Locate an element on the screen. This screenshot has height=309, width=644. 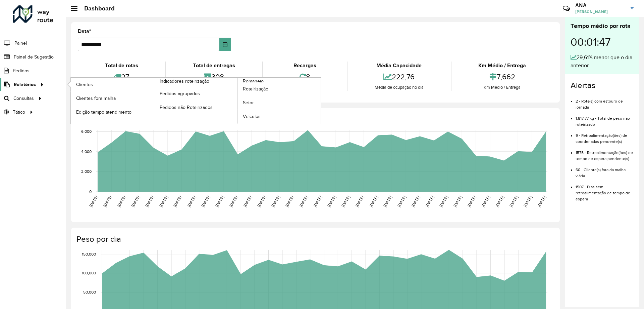
li: 2 - Rota(s) com estouro de jornada is located at coordinates (605, 101).